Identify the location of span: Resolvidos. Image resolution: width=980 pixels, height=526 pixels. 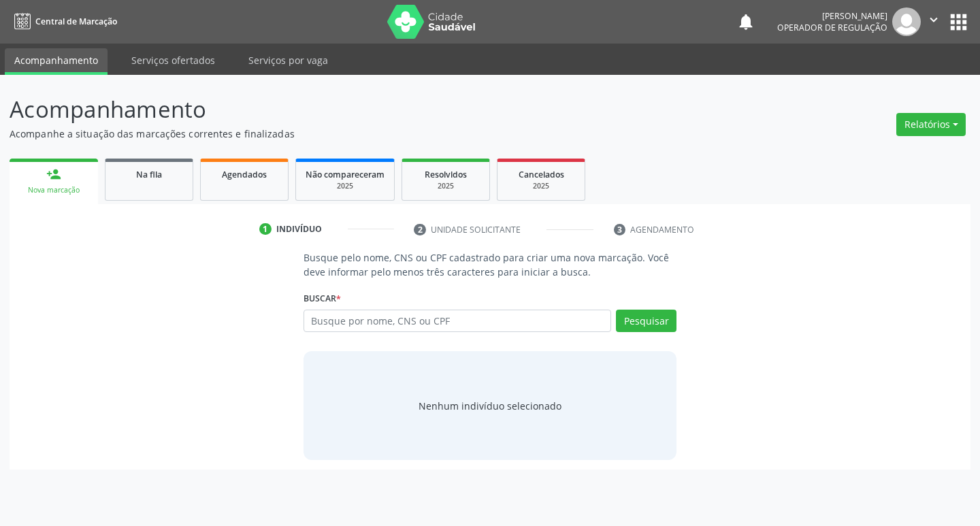
(446, 175).